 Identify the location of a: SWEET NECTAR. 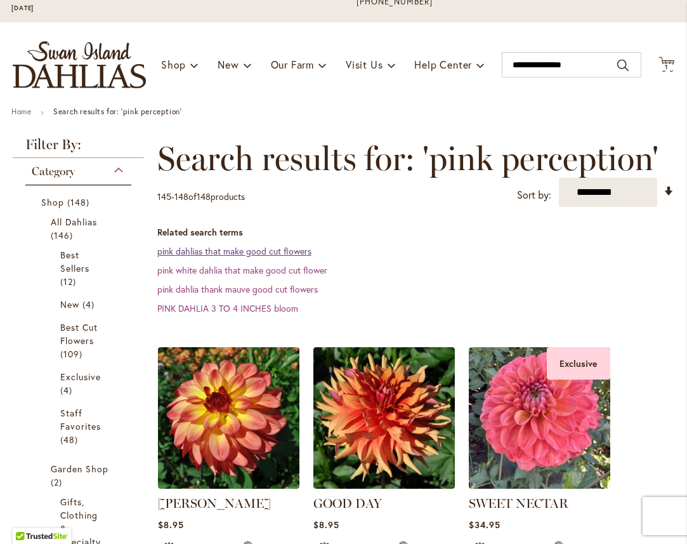
(518, 503).